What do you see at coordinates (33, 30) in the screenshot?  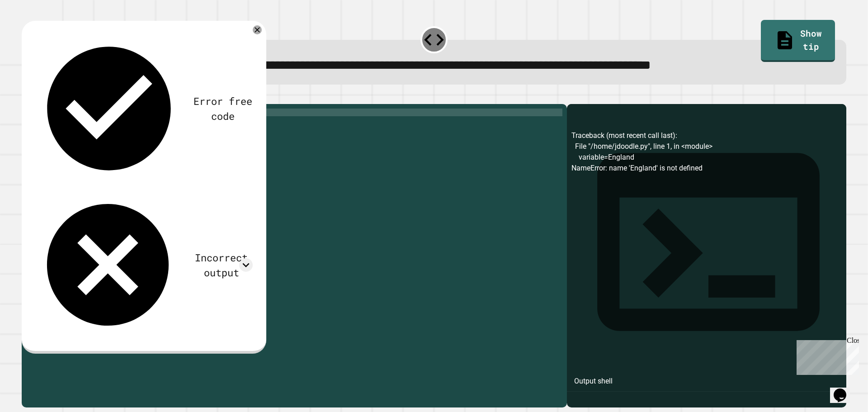 I see `div: Chat with us now!Close` at bounding box center [33, 30].